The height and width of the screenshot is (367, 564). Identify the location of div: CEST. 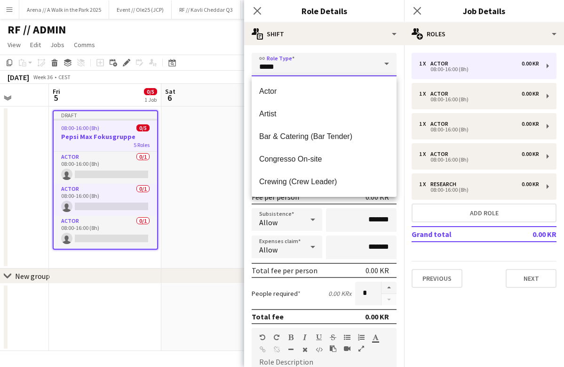
(64, 77).